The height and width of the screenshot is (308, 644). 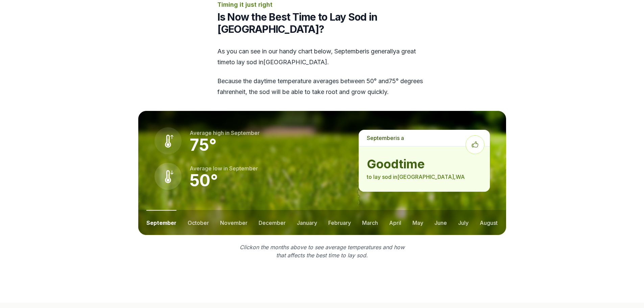 What do you see at coordinates (463, 222) in the screenshot?
I see `button: july` at bounding box center [463, 222].